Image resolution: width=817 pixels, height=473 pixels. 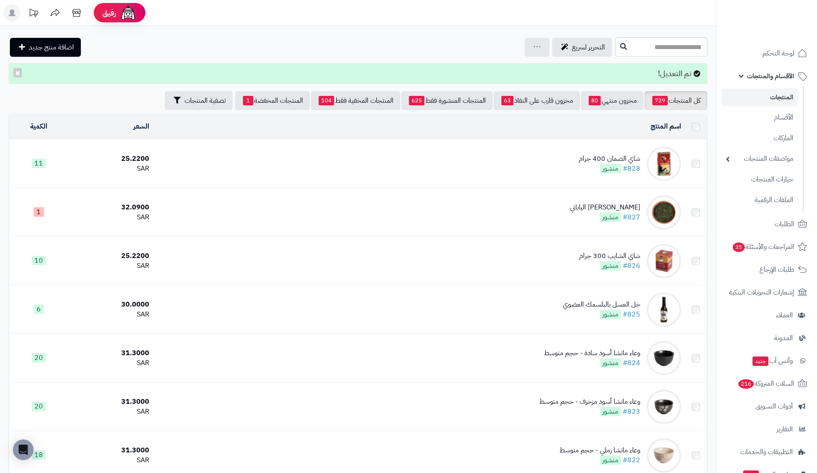 I want to click on a: اضافة منتج جديد, so click(x=45, y=47).